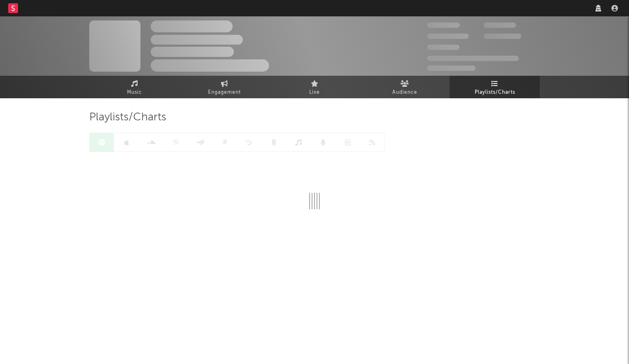 The image size is (629, 364). Describe the element at coordinates (134, 93) in the screenshot. I see `span: Music` at that location.